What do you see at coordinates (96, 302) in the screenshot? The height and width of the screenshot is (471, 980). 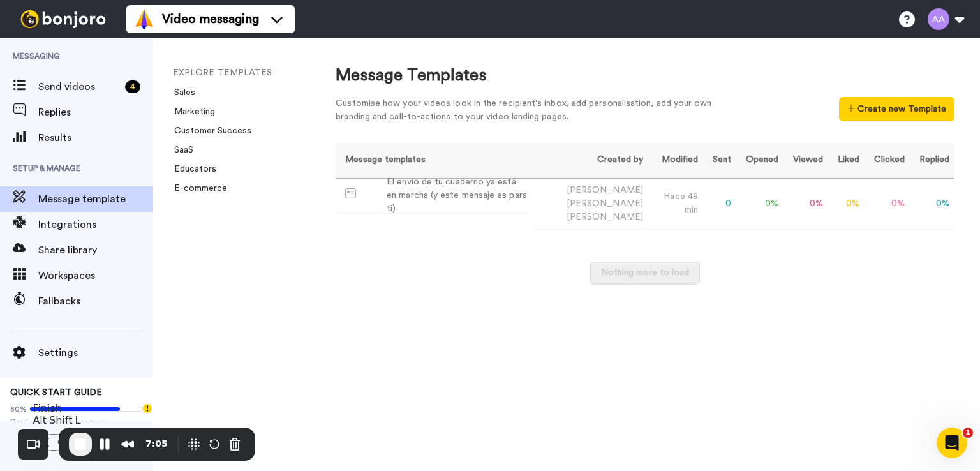 I see `span: Fallbacks` at bounding box center [96, 302].